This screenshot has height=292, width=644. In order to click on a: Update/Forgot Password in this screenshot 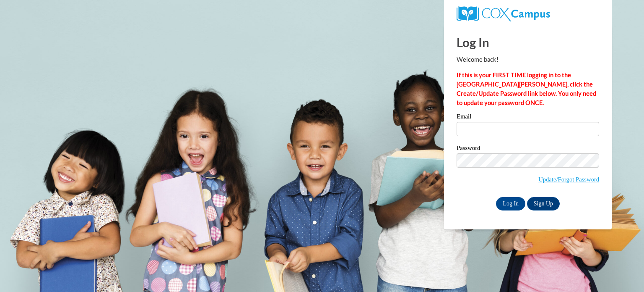, I will do `click(568, 179)`.